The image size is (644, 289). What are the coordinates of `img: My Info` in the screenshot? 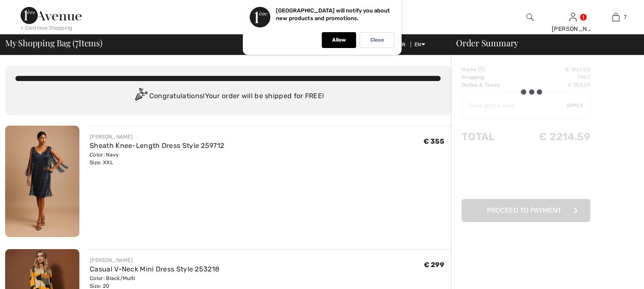 It's located at (573, 17).